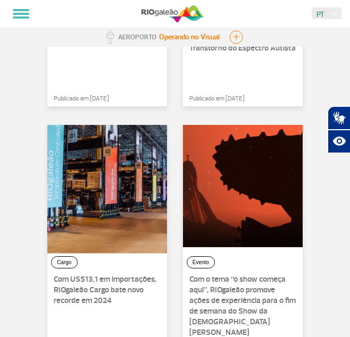 The height and width of the screenshot is (337, 350). What do you see at coordinates (339, 130) in the screenshot?
I see `div: Plugin de acessibilidade da Hand Talk.` at bounding box center [339, 130].